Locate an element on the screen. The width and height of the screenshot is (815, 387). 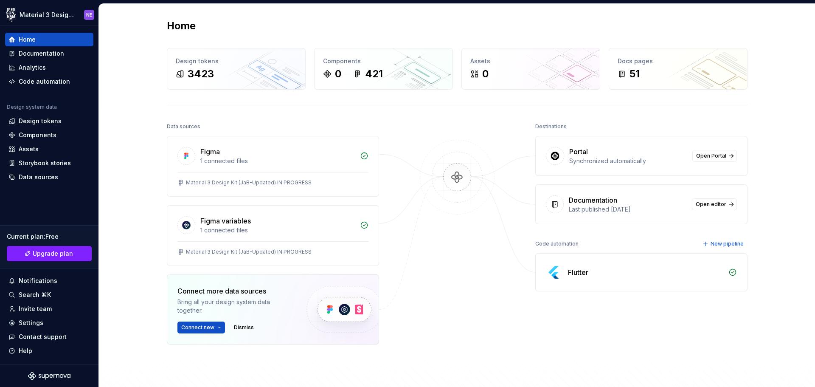
div: Destinations is located at coordinates (551, 127).